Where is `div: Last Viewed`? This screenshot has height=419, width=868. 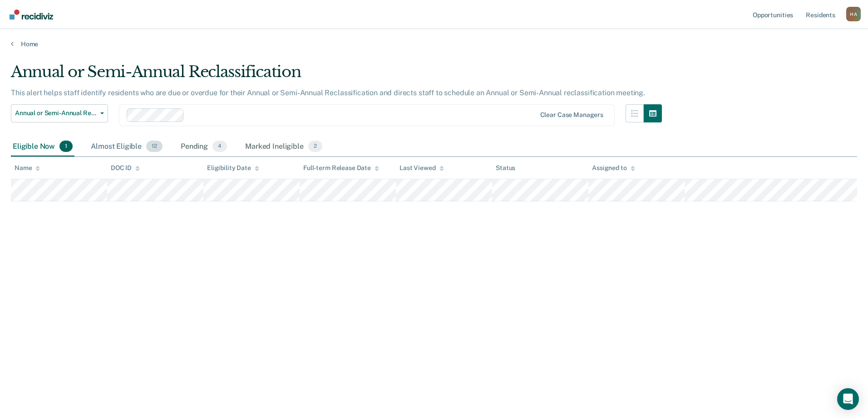
div: Last Viewed is located at coordinates (422, 168).